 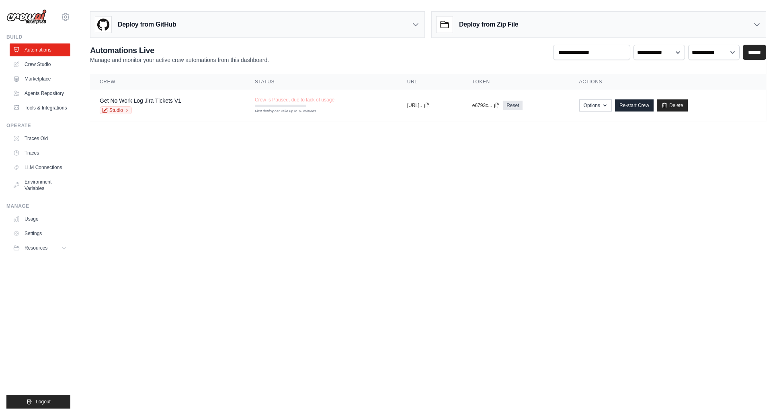 I want to click on a: Crew Studio, so click(x=40, y=64).